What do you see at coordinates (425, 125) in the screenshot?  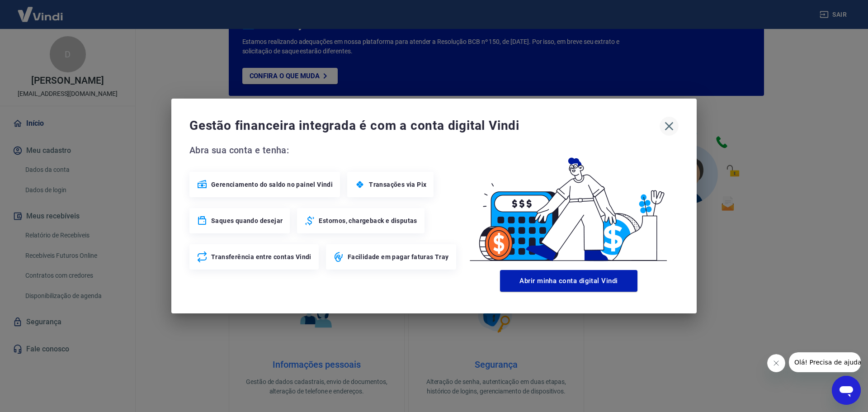 I see `span: Gestão financeira integrada é com a conta digital Vindi` at bounding box center [425, 125].